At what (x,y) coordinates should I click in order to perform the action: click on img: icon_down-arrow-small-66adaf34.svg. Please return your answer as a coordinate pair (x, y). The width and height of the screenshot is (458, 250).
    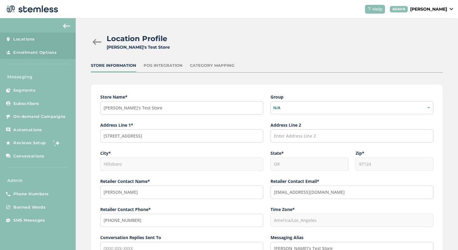
    Looking at the image, I should click on (451, 9).